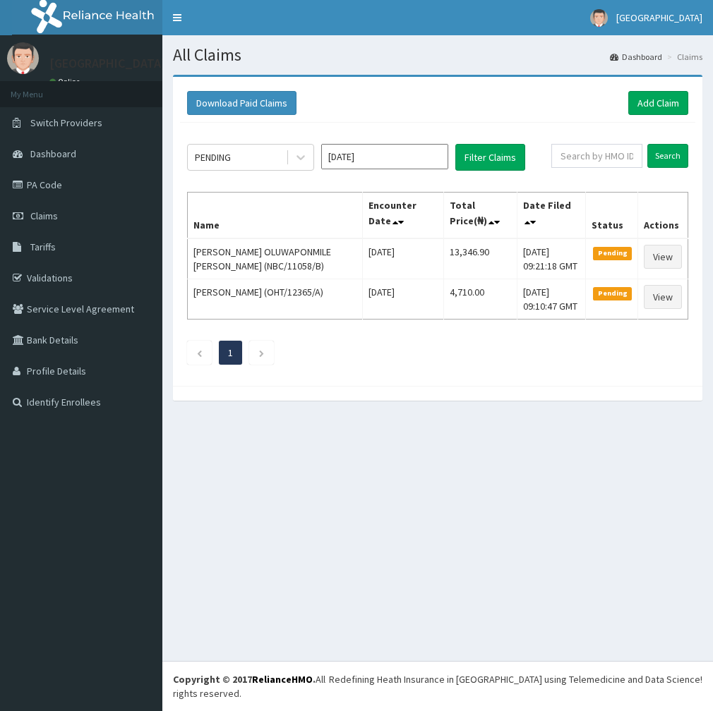 This screenshot has height=711, width=713. Describe the element at coordinates (66, 82) in the screenshot. I see `a: Online` at that location.